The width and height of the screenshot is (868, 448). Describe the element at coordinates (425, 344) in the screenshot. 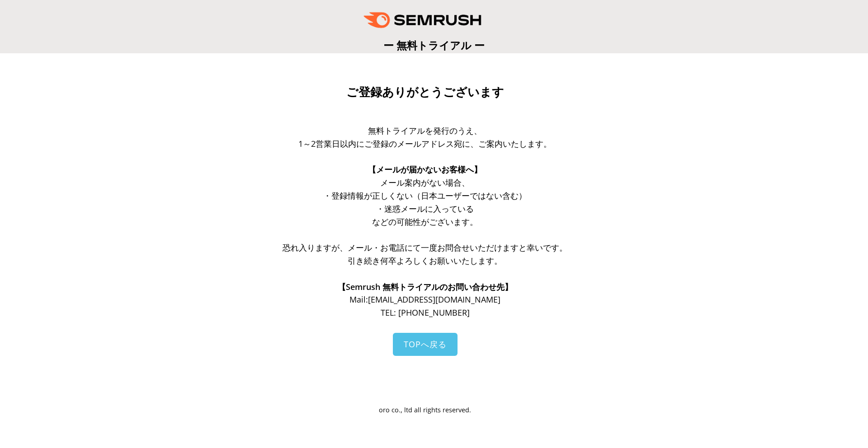

I see `a: TOPへ戻る` at that location.